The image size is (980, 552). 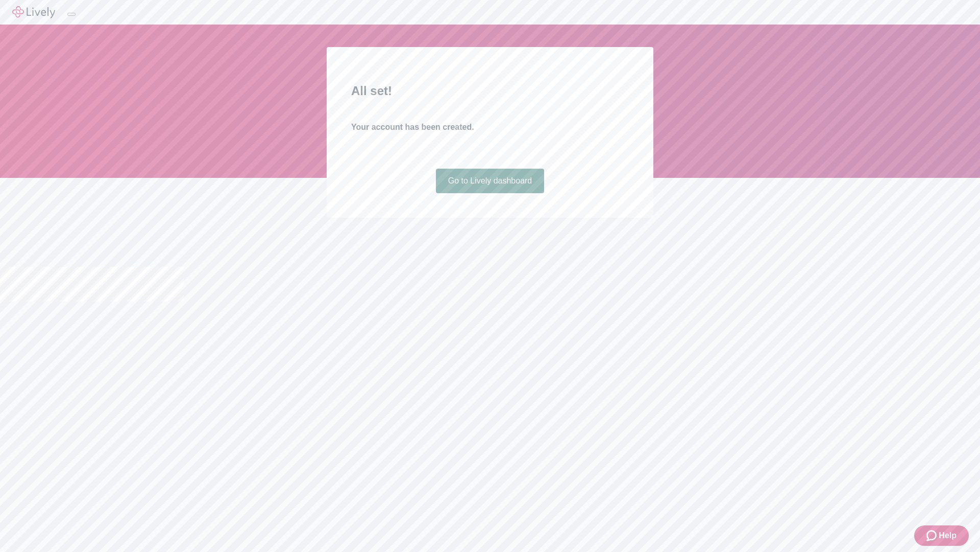 What do you see at coordinates (942, 535) in the screenshot?
I see `button: Zendesk support iconHelp` at bounding box center [942, 535].